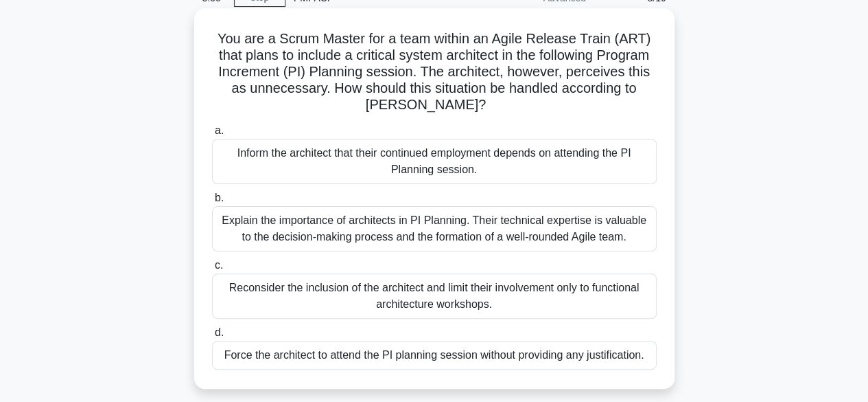 This screenshot has height=402, width=868. I want to click on span: b., so click(218, 197).